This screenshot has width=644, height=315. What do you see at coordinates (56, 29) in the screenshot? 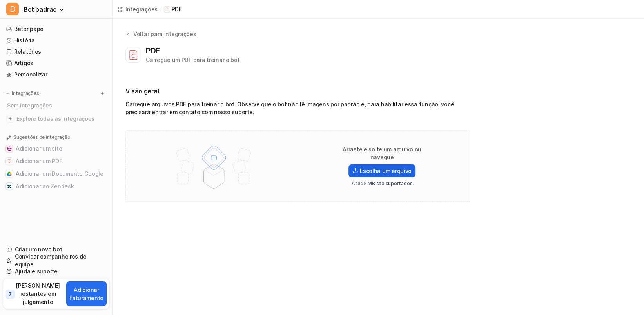
I see `a: Bater papo` at bounding box center [56, 29].